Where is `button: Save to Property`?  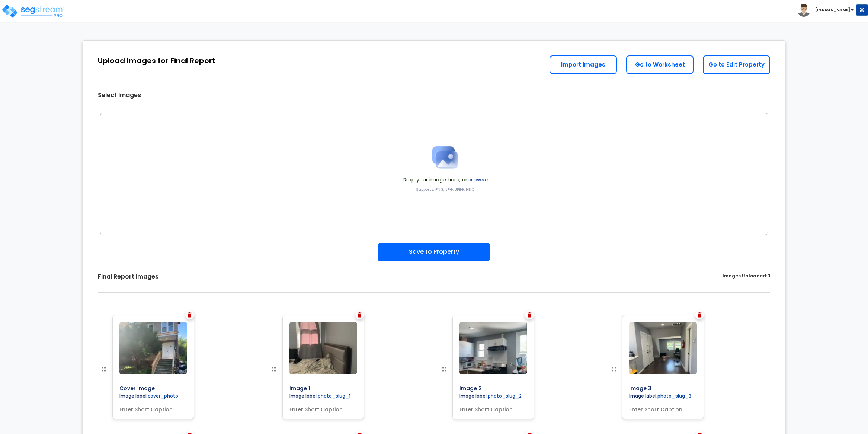 button: Save to Property is located at coordinates (434, 252).